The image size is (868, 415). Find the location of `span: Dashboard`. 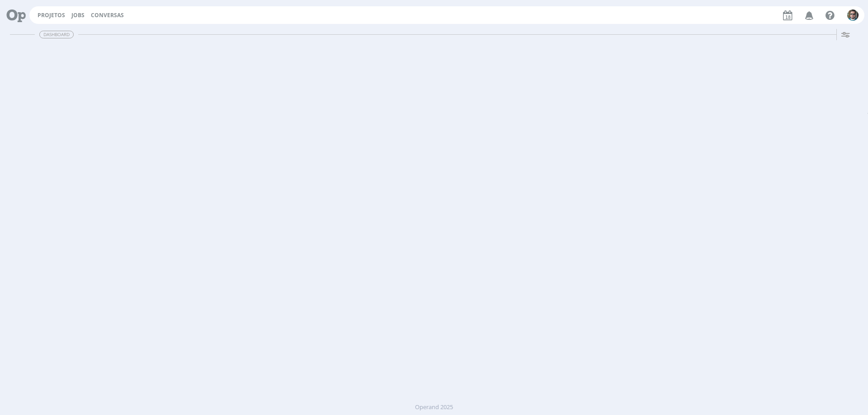

span: Dashboard is located at coordinates (56, 34).